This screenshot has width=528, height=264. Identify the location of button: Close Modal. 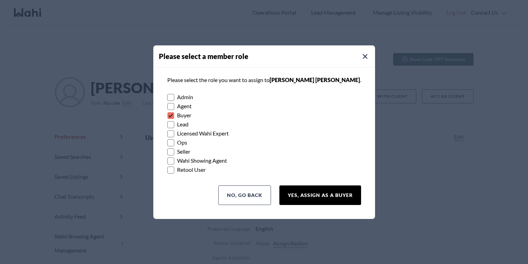
(365, 57).